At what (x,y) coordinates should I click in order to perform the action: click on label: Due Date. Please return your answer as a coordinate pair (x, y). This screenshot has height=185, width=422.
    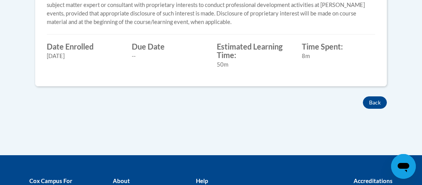
    Looking at the image, I should click on (169, 46).